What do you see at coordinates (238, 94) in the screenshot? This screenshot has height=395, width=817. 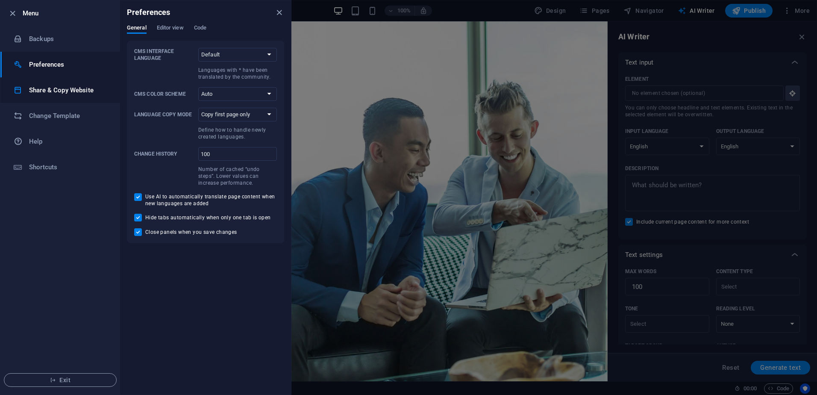 I see `select: CMS Color Scheme` at bounding box center [238, 94].